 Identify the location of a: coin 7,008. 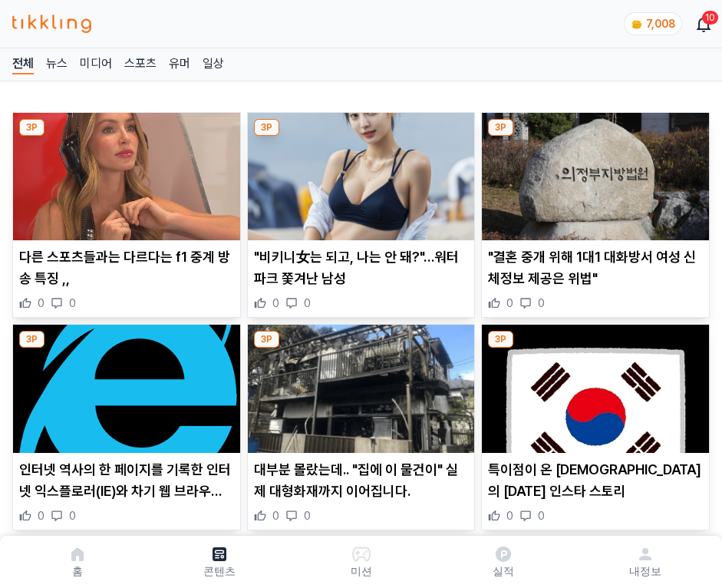
(651, 24).